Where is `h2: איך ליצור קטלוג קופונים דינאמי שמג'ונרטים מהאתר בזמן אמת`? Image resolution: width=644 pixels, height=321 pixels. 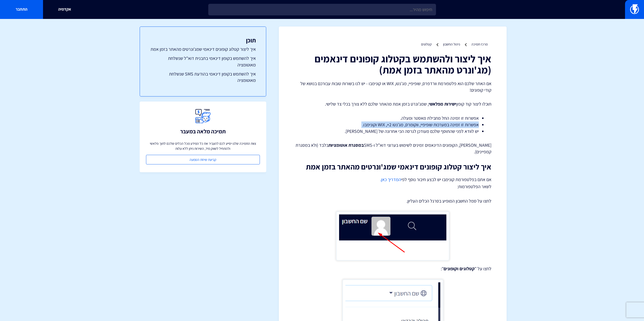
h2: איך ליצור קטלוג קופונים דינאמי שמג'ונרטים מהאתר בזמן אמת is located at coordinates (392, 167).